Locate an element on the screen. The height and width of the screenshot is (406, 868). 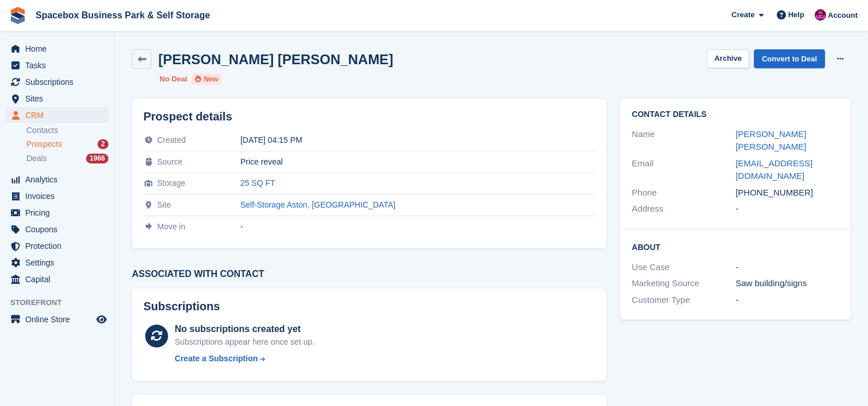
h2: Subscriptions is located at coordinates (368, 306).